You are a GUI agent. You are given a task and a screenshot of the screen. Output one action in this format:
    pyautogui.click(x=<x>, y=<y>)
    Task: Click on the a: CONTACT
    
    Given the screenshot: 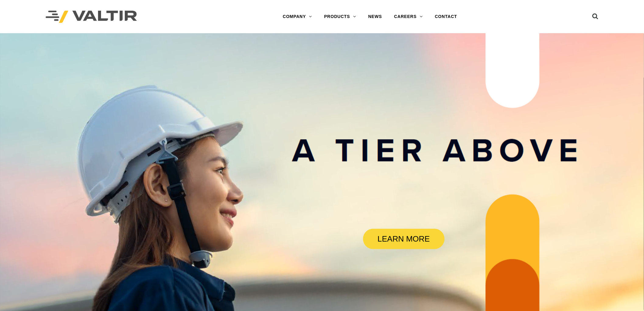 What is the action you would take?
    pyautogui.click(x=446, y=17)
    